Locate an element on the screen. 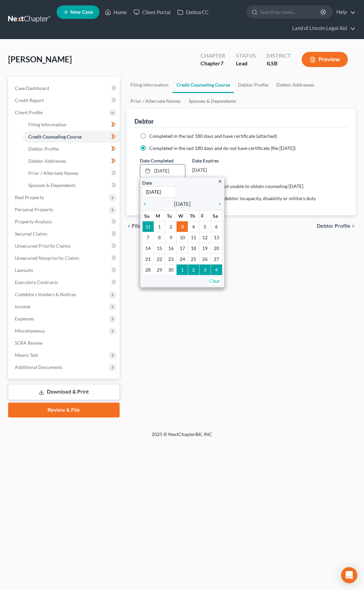 The image size is (364, 590). td: 12 is located at coordinates (205, 238).